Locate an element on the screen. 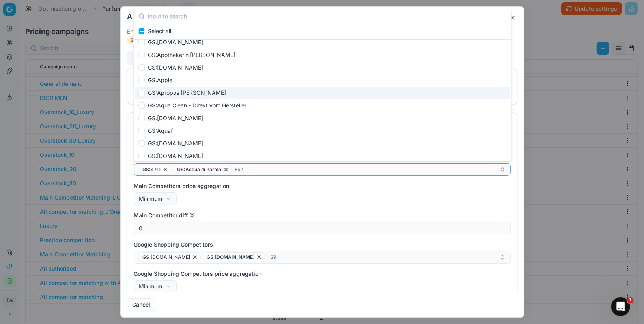 The image size is (644, 324). span: Select all is located at coordinates (159, 31).